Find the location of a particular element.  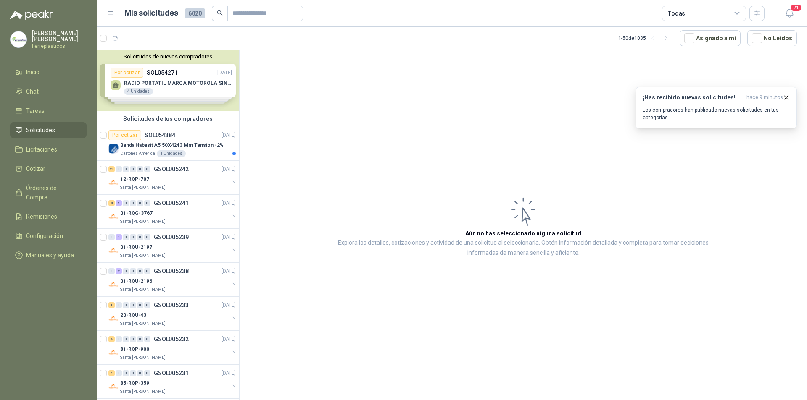

a: Inicio is located at coordinates (48, 72).